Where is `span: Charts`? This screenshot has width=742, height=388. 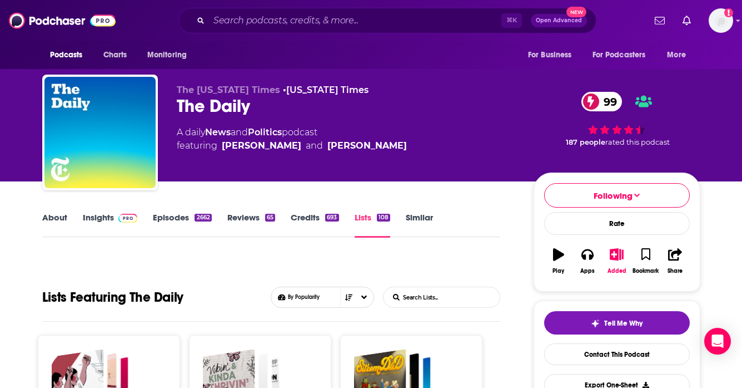
span: Charts is located at coordinates (115, 55).